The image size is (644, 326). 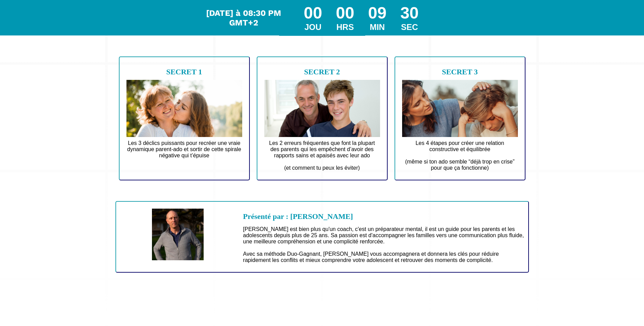 What do you see at coordinates (460, 155) in the screenshot?
I see `text: Les 4 étapes pour créer une relation constructive et équilibrée (même si ton ado semble “déjà tro...` at bounding box center [460, 155].